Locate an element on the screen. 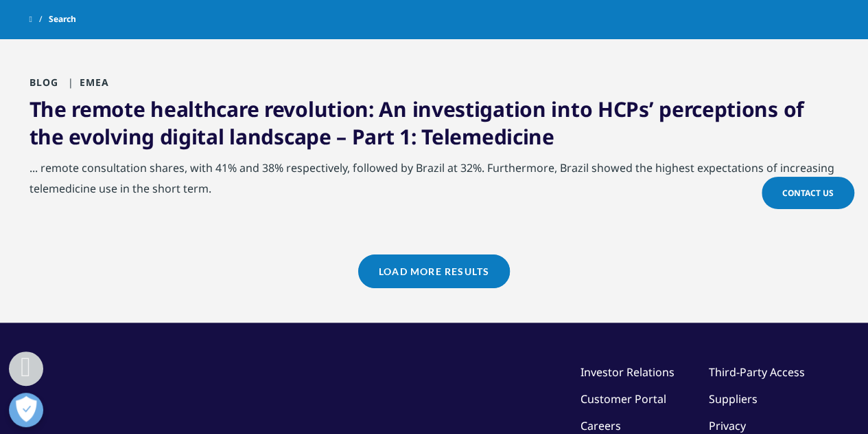  a: Suppliers is located at coordinates (733, 398).